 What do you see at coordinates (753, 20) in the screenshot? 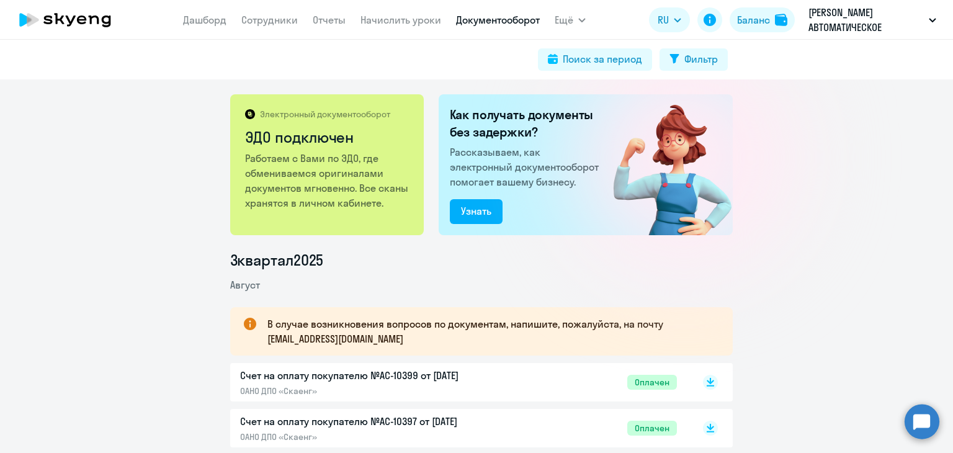
I see `div: Баланс` at bounding box center [753, 20].